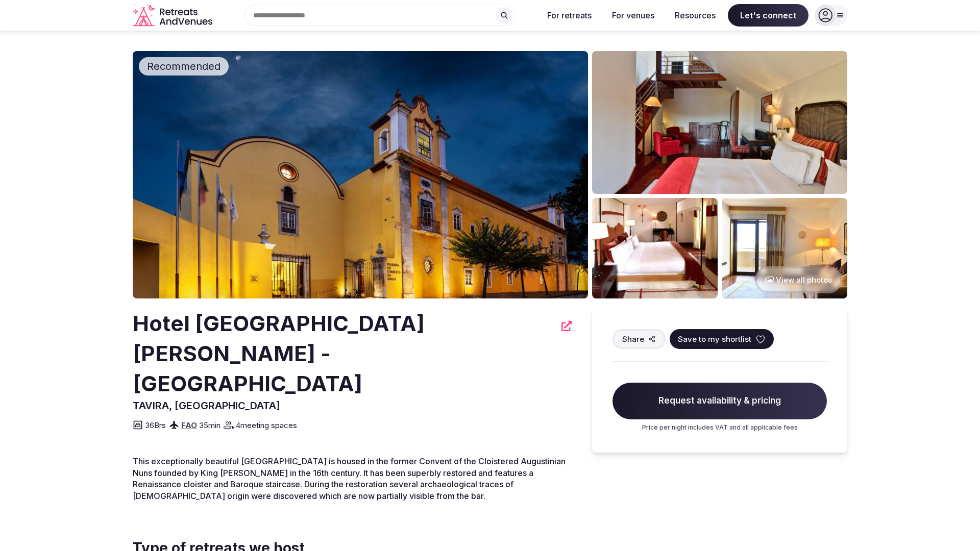 Image resolution: width=980 pixels, height=551 pixels. Describe the element at coordinates (266, 425) in the screenshot. I see `span: 4 meeting spaces` at that location.